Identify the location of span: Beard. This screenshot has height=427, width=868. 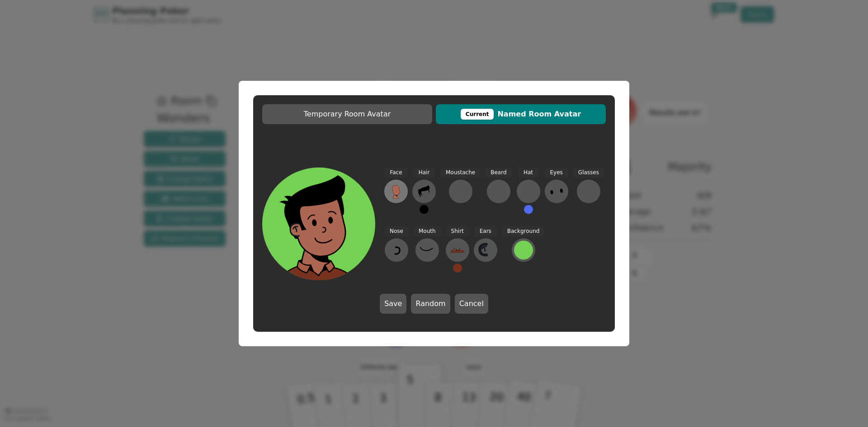
(498, 172).